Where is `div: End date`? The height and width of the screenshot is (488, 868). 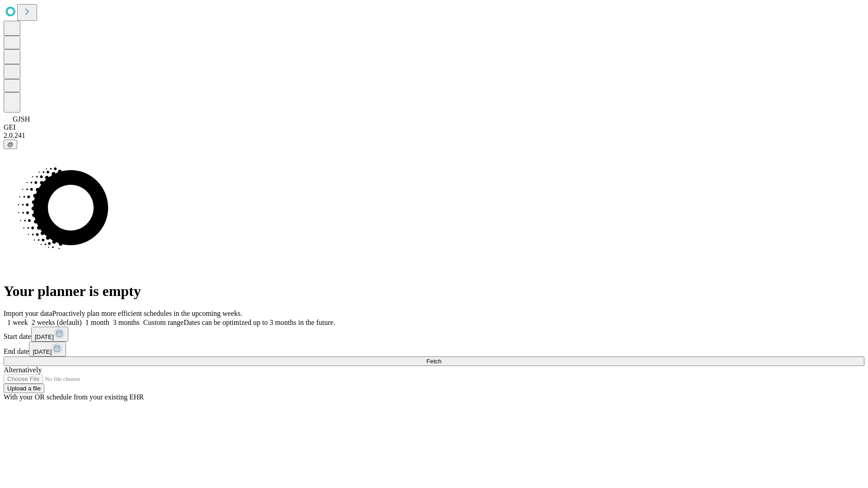
div: End date is located at coordinates (434, 349).